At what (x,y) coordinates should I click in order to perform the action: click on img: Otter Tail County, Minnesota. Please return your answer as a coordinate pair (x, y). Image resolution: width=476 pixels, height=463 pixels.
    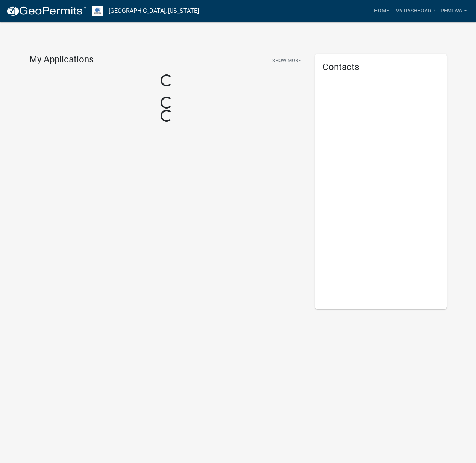
    Looking at the image, I should click on (97, 10).